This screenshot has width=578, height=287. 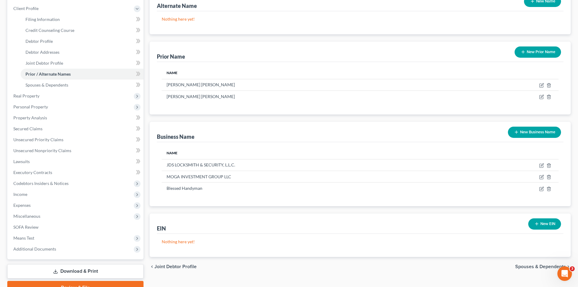 What do you see at coordinates (173, 266) in the screenshot?
I see `button: chevron_left Joint Debtor Profile` at bounding box center [173, 266].